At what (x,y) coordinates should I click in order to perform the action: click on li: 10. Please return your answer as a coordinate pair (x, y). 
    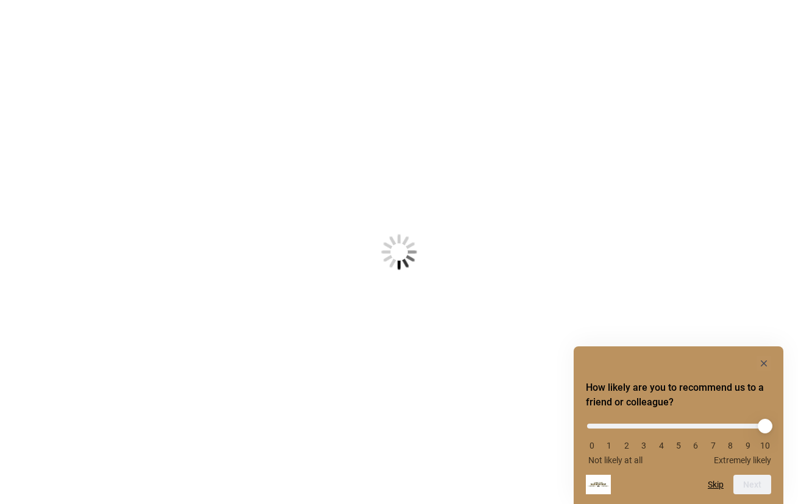
    Looking at the image, I should click on (765, 446).